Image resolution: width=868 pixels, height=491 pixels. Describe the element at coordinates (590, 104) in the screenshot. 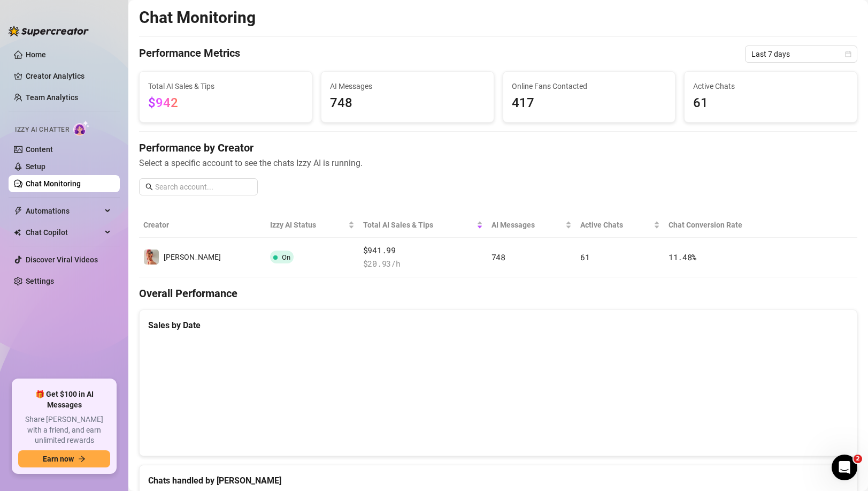

I see `span: 417` at that location.